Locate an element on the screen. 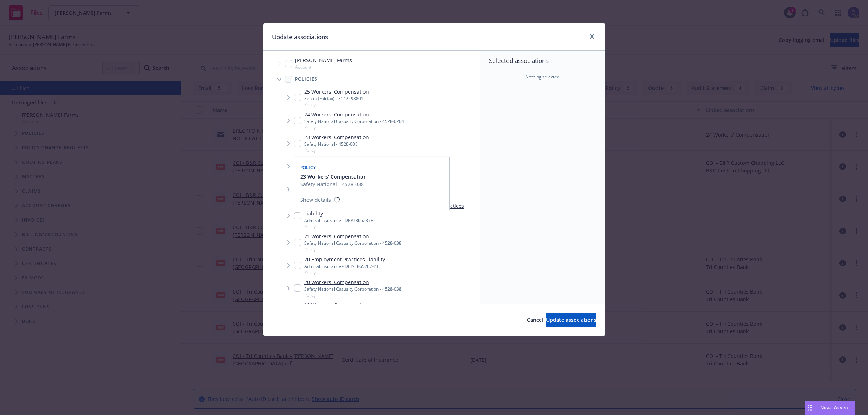 This screenshot has height=415, width=868. div: Admiral Insurance - DEP-1865287-P1 is located at coordinates (344, 266).